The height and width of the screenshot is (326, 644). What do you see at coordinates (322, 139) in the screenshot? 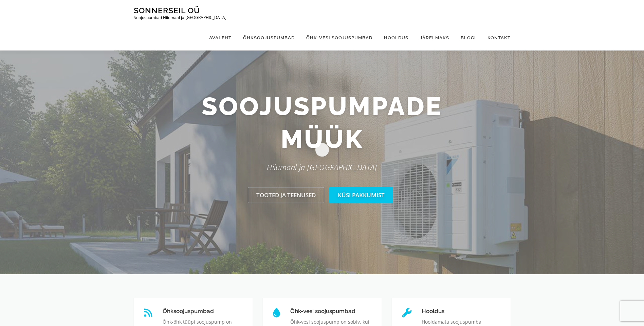
I see `span: müük` at bounding box center [322, 139].